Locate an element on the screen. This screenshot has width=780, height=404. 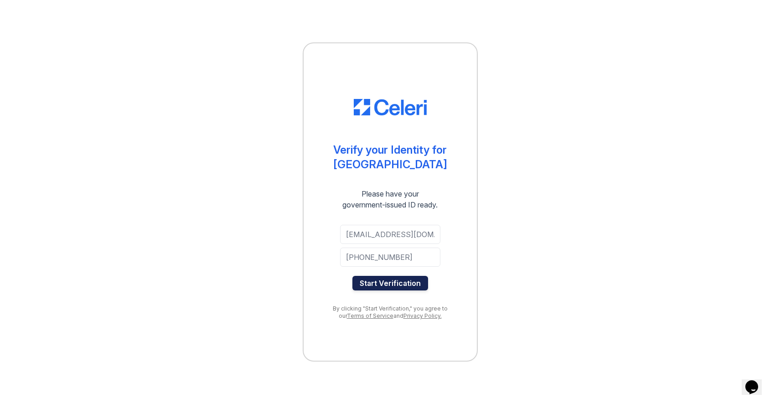
img: CE_Logo_Blue-a8612792a0a2168367f1c8372b55b34899dd931a85d93a1a3d3e32e68fde9ad4.png is located at coordinates (390, 107).